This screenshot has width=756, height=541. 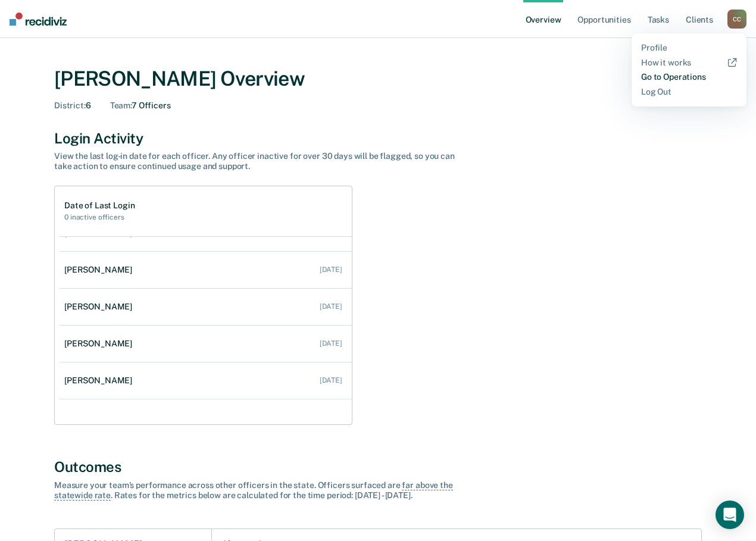 I want to click on span: far above the statewide rate, so click(x=254, y=491).